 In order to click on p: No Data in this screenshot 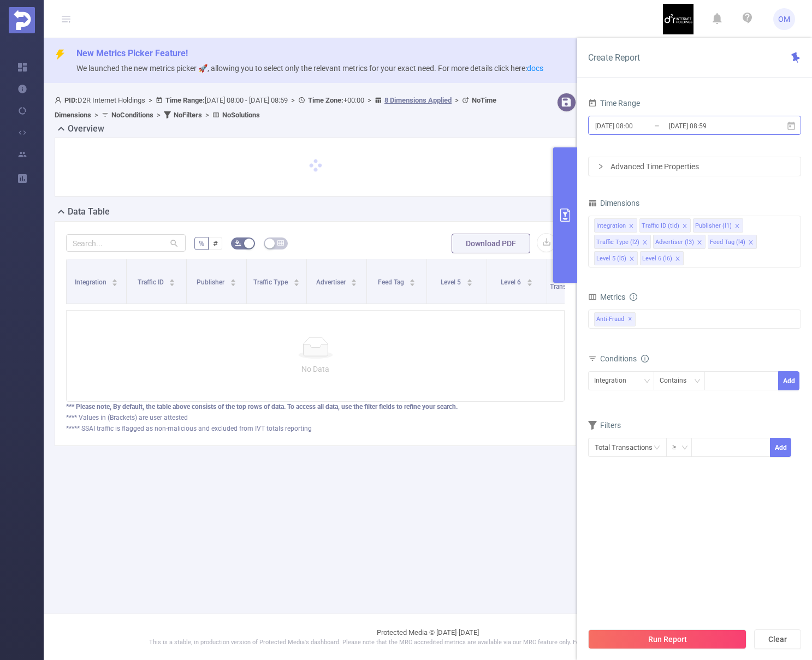, I will do `click(315, 369)`.